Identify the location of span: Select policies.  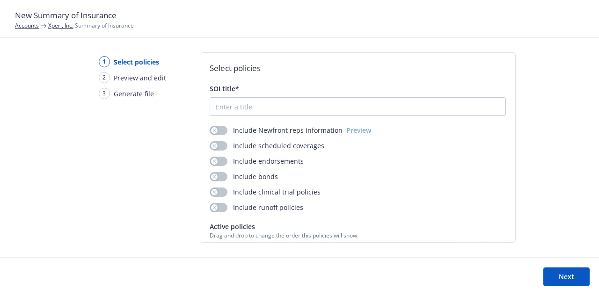
(136, 62).